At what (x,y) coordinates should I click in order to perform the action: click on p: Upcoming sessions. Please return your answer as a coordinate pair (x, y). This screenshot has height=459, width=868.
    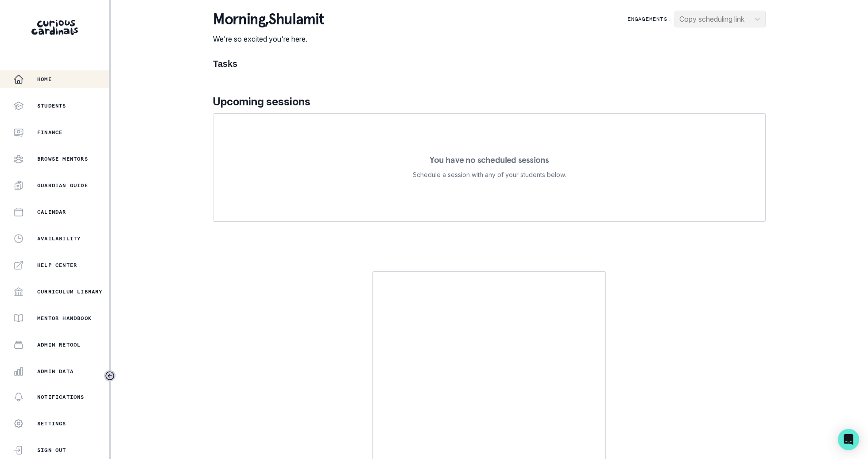
    Looking at the image, I should click on (489, 102).